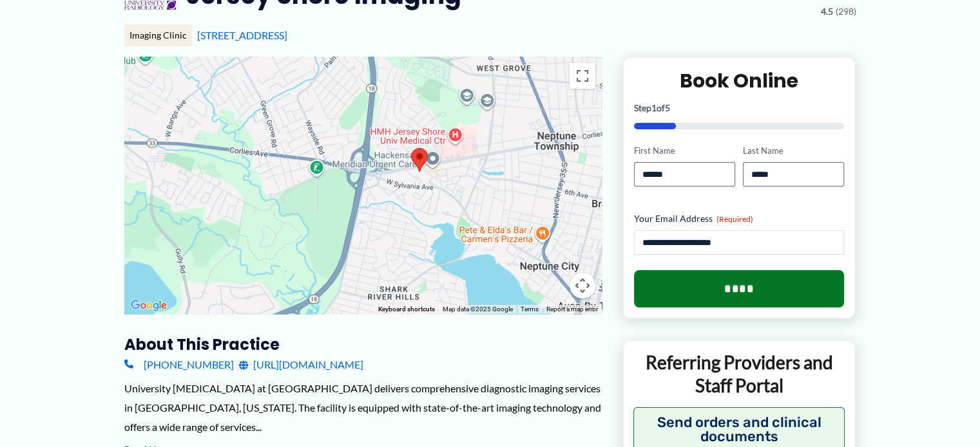 The image size is (980, 447). What do you see at coordinates (739, 219) in the screenshot?
I see `label: Your Email Address` at bounding box center [739, 219].